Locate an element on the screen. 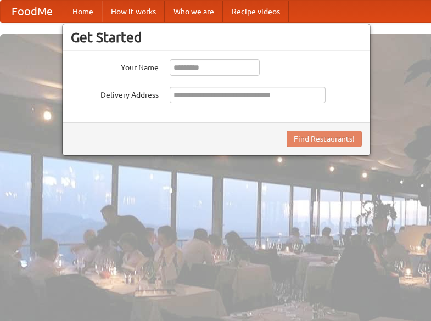  label: Your Name is located at coordinates (115, 66).